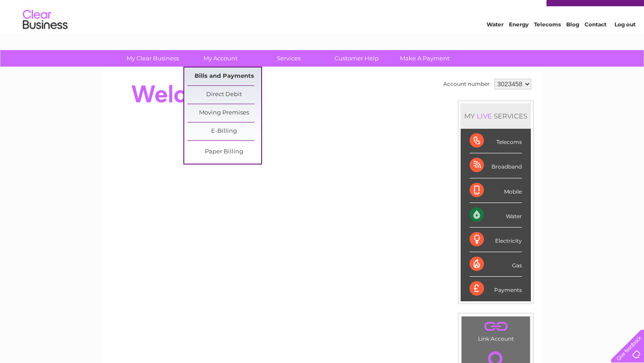 This screenshot has height=363, width=644. Describe the element at coordinates (506, 10) in the screenshot. I see `span: 0333 014 3131` at that location.